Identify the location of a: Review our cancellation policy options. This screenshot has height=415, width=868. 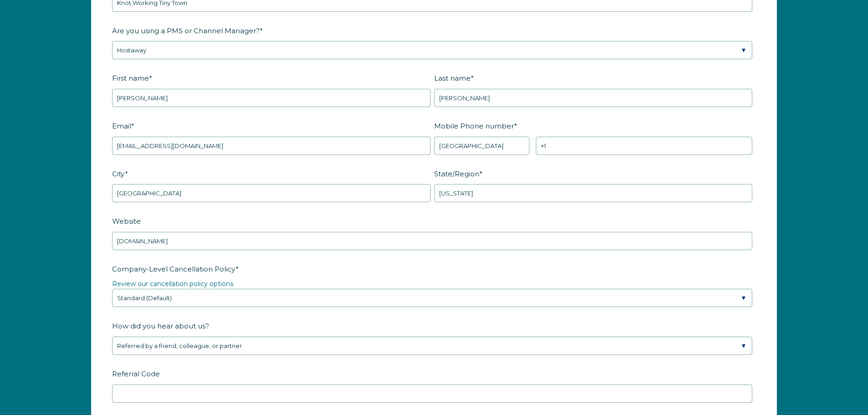
(173, 284).